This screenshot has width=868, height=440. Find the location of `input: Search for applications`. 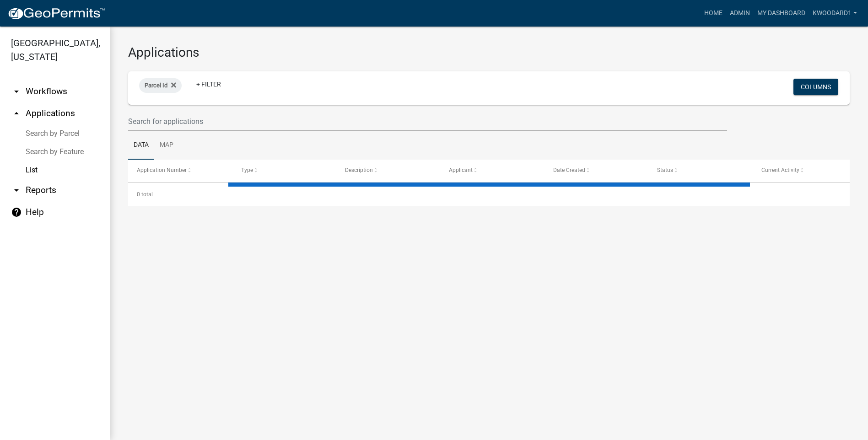

input: Search for applications is located at coordinates (428, 121).